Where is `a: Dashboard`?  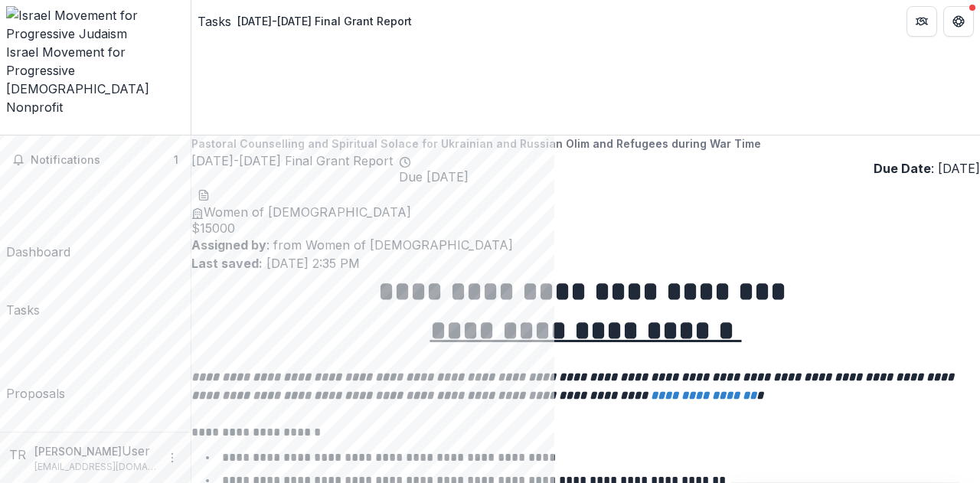 a: Dashboard is located at coordinates (38, 220).